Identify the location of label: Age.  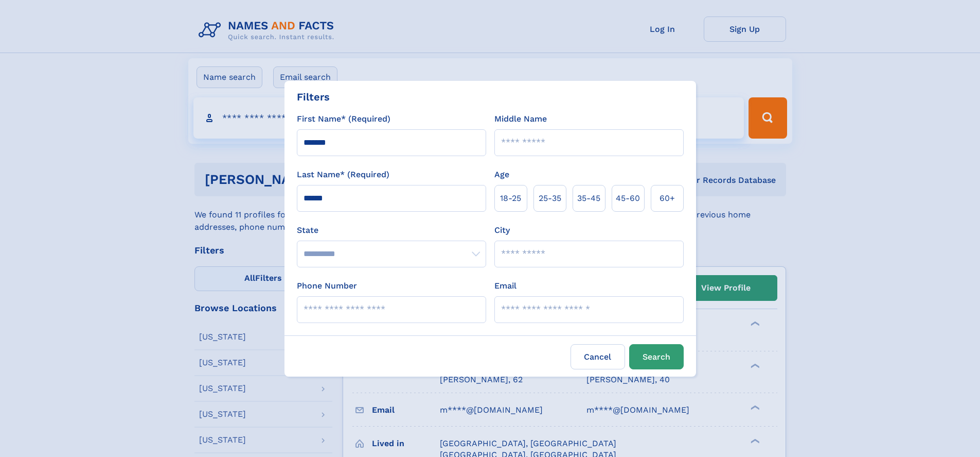
(501, 175).